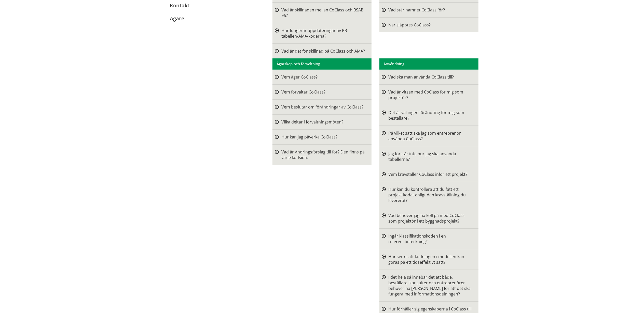 Image resolution: width=644 pixels, height=313 pixels. What do you see at coordinates (324, 92) in the screenshot?
I see `div: Vem förvaltar CoClass?` at bounding box center [324, 92].